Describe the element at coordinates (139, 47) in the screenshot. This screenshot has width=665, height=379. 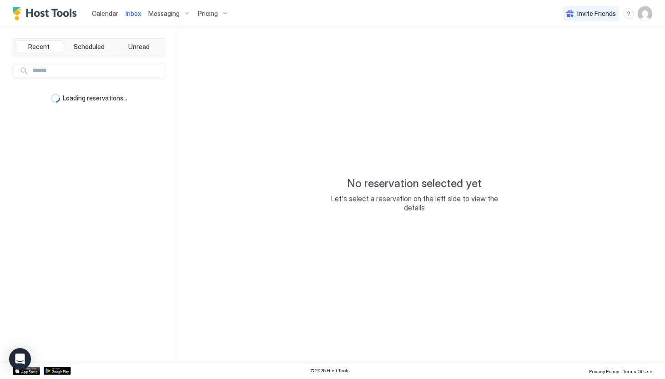
I see `button: Unread` at that location.